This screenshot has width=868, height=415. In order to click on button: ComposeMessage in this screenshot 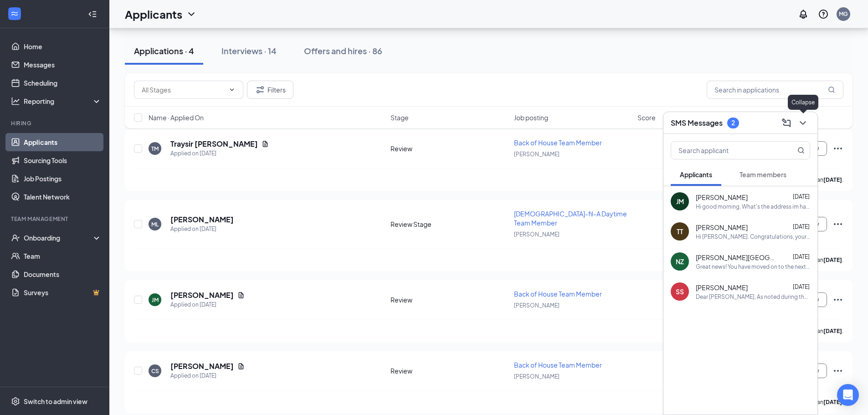, I will do `click(787, 123)`.